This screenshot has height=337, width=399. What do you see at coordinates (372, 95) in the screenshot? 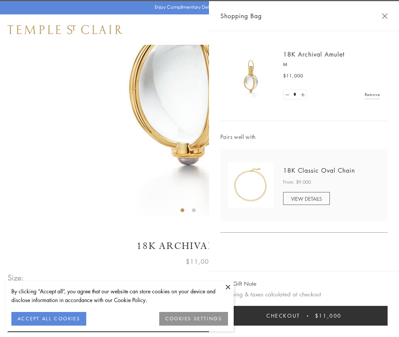
I see `a: Remove` at bounding box center [372, 95].